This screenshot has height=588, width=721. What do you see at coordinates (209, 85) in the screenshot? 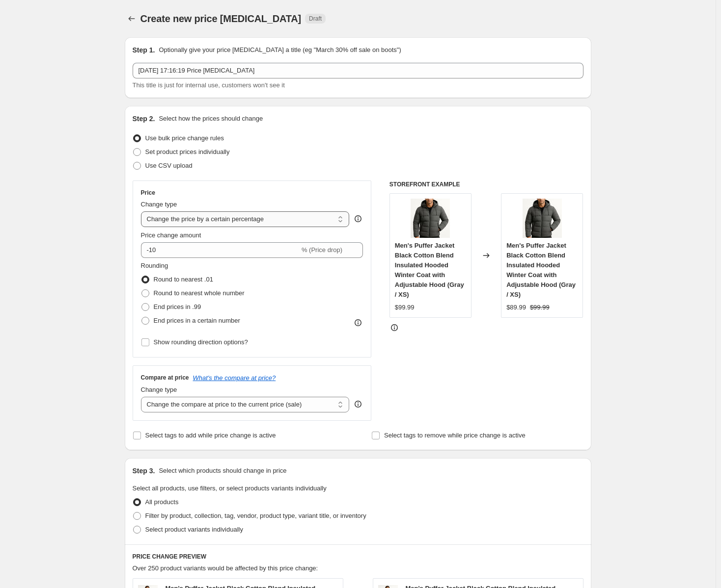
I see `span: This title is just for internal use, customers won't see it` at bounding box center [209, 85].